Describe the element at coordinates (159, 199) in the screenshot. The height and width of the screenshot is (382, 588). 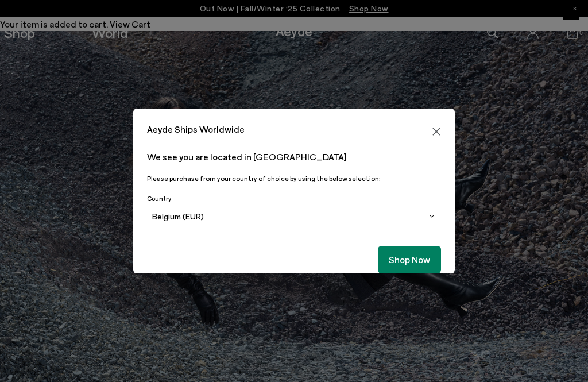
I see `span: Country` at that location.